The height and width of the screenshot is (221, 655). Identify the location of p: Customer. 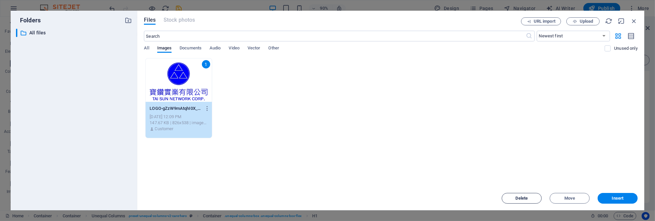
(164, 129).